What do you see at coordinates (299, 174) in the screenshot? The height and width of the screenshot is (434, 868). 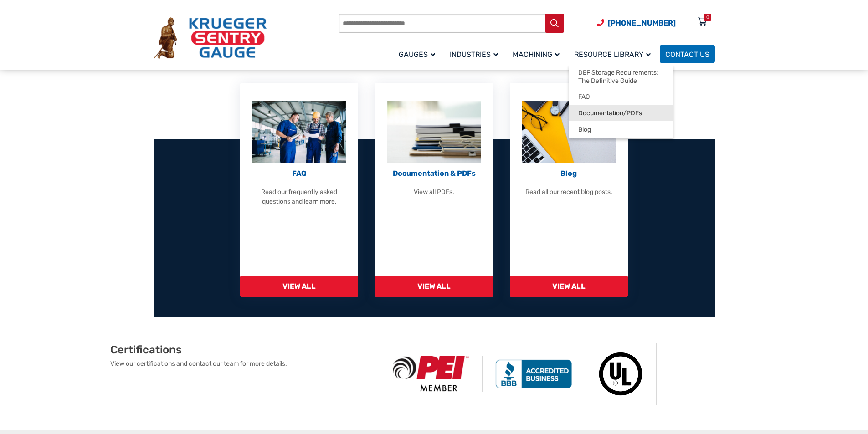 I see `p: FAQ` at bounding box center [299, 174].